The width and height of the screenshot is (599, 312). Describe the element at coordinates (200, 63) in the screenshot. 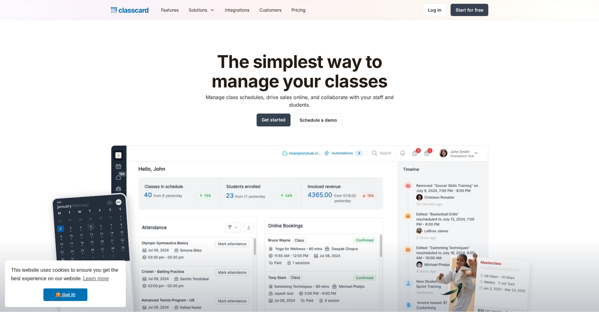

I see `a: Music school` at that location.